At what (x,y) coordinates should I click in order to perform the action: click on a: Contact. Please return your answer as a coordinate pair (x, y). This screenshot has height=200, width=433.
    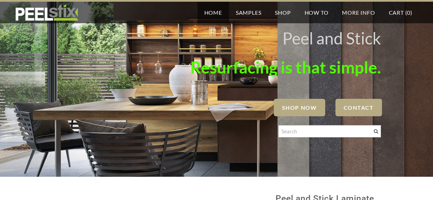
    Looking at the image, I should click on (359, 107).